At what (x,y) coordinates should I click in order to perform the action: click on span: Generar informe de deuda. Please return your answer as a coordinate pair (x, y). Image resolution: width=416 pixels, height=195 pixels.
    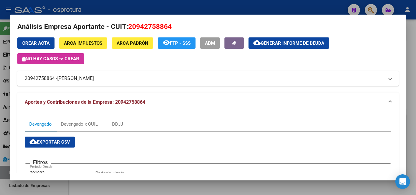
    Looking at the image, I should click on (293, 43).